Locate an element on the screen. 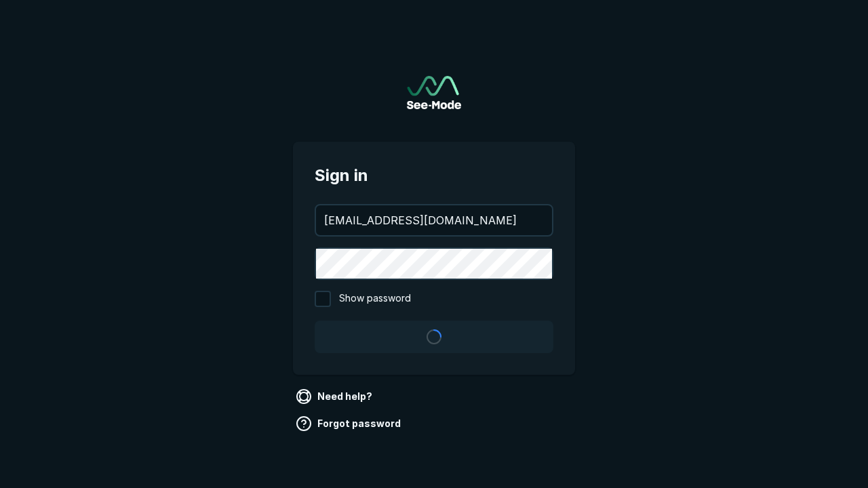  input: your@email.com is located at coordinates (434, 221).